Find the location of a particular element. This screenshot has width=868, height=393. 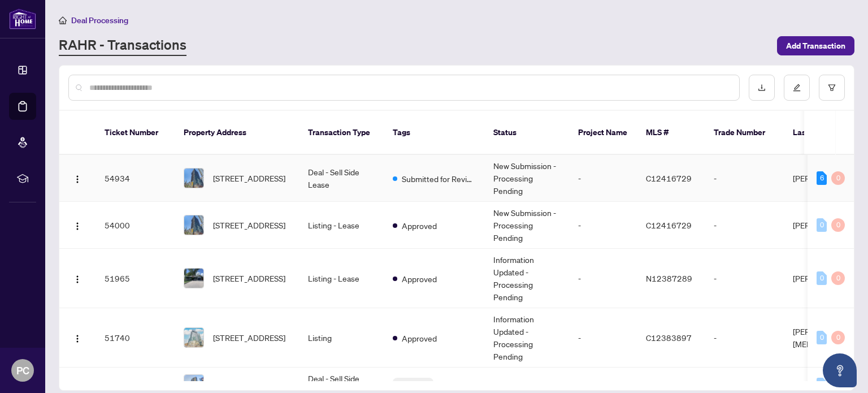

button: Open asap is located at coordinates (839, 370).